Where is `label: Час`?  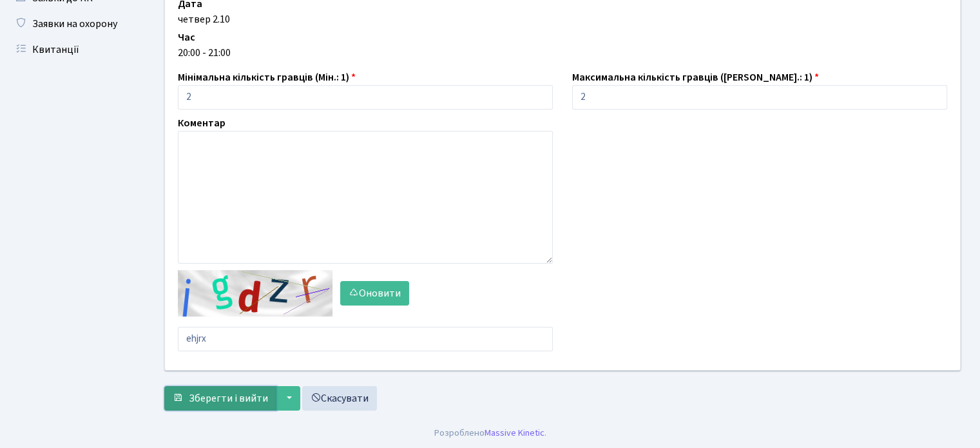
label: Час is located at coordinates (186, 38).